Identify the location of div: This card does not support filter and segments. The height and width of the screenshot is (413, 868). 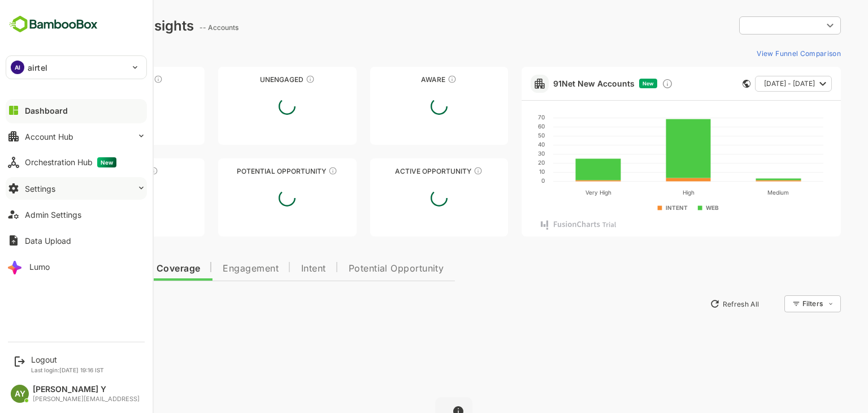
(707, 83).